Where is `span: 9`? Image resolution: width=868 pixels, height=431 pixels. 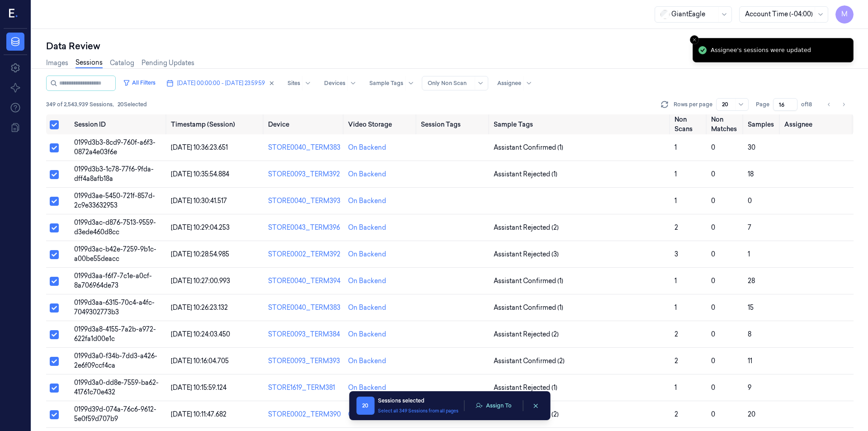
span: 9 is located at coordinates (750, 387).